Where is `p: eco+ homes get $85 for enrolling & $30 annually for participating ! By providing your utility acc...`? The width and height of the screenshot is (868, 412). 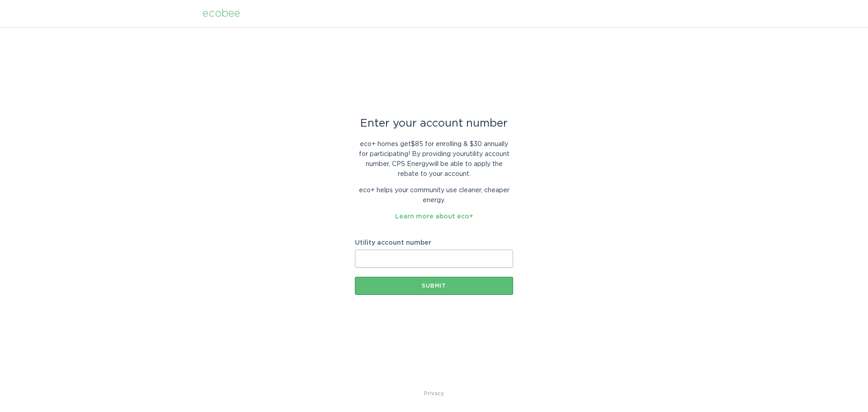 p: eco+ homes get $85 for enrolling & $30 annually for participating ! By providing your utility acc... is located at coordinates (434, 160).